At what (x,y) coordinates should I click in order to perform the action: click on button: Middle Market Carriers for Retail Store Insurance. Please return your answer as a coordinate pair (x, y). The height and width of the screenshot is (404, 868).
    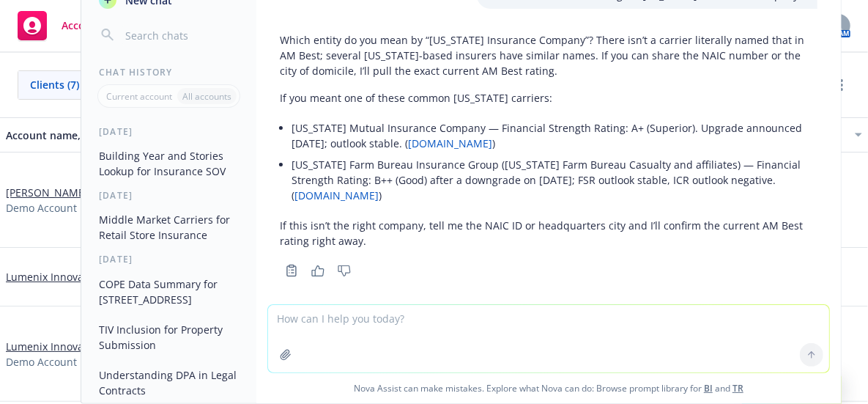
    Looking at the image, I should click on (168, 227).